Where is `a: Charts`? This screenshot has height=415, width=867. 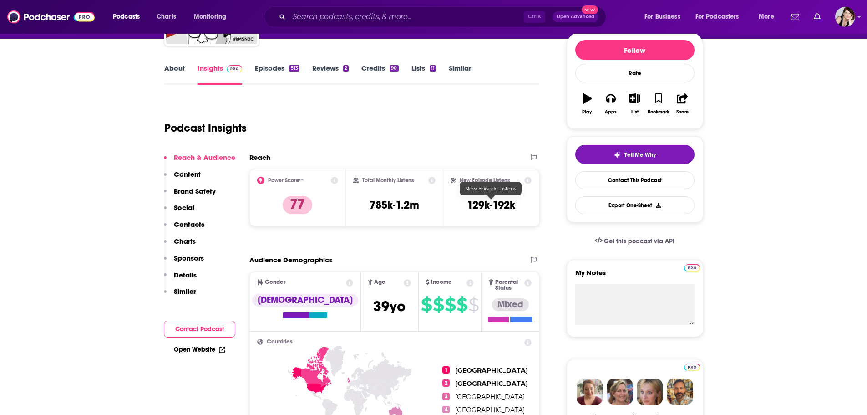
a: Charts is located at coordinates (166, 17).